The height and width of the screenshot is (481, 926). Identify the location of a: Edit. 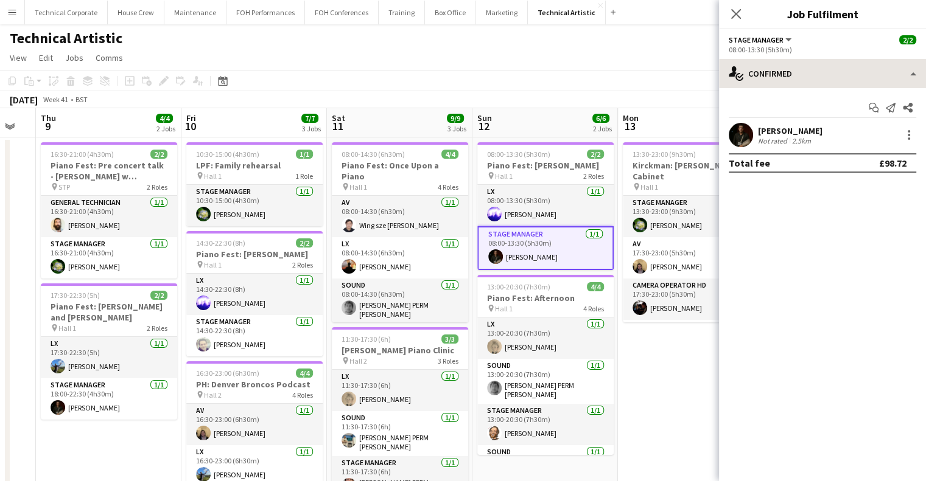
(46, 58).